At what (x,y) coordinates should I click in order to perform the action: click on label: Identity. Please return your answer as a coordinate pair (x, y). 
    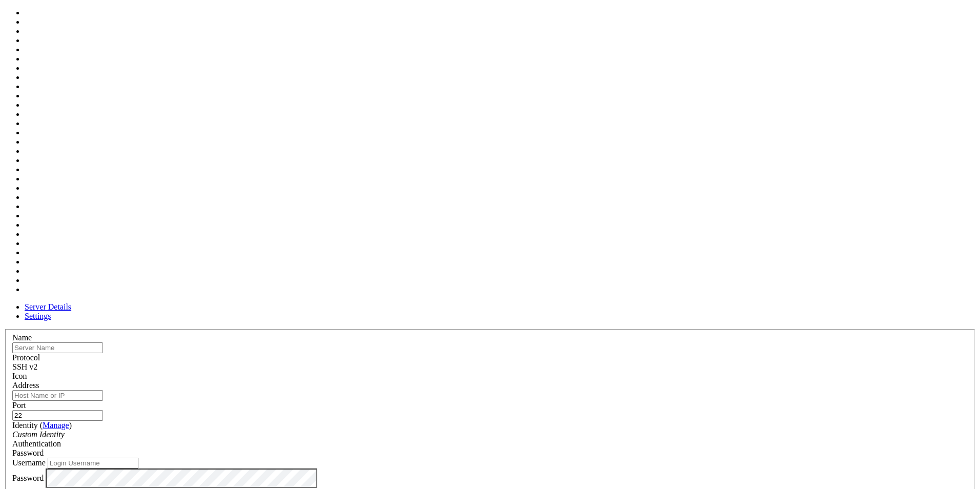
    Looking at the image, I should click on (42, 425).